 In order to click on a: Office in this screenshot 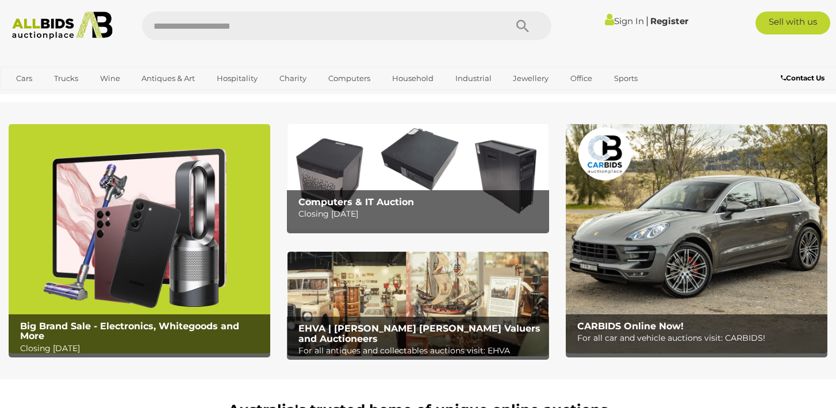, I will do `click(581, 78)`.